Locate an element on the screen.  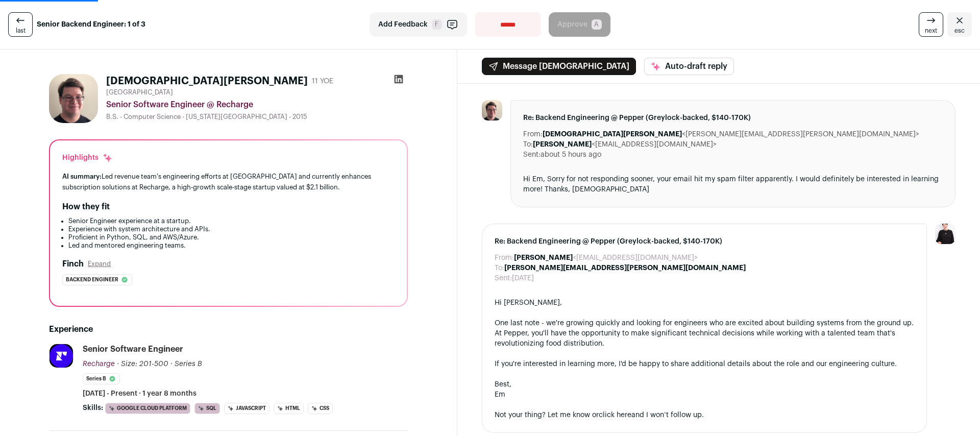
span: AI summary: is located at coordinates (82, 176).